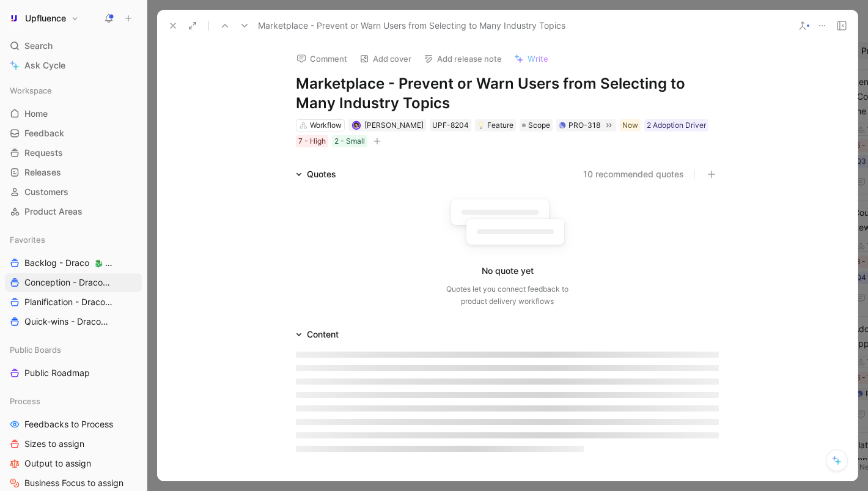  What do you see at coordinates (312, 141) in the screenshot?
I see `div: 7 - High` at bounding box center [312, 141].